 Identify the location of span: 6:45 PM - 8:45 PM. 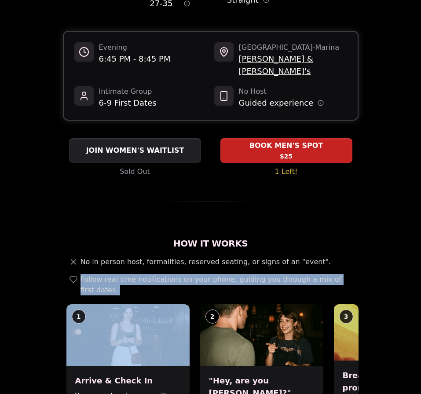
(135, 59).